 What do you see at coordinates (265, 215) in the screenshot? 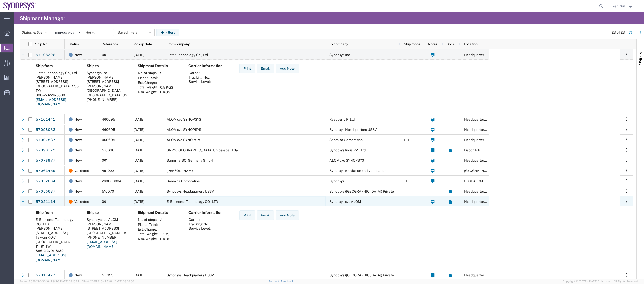
I see `button: Email` at bounding box center [265, 215].